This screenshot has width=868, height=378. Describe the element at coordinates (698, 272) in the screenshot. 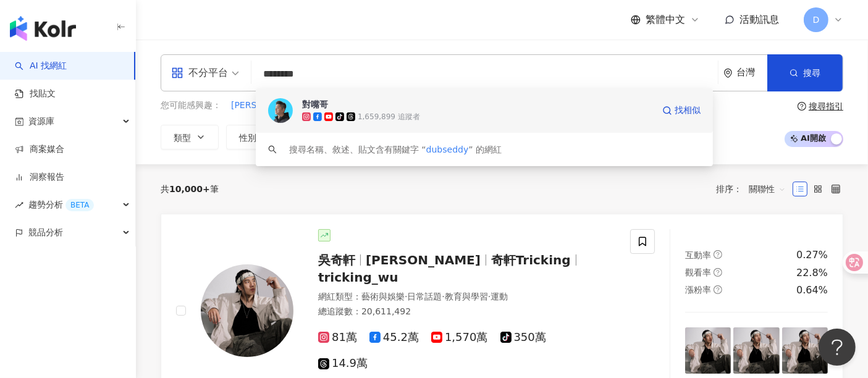

I see `span: 觀看率` at that location.